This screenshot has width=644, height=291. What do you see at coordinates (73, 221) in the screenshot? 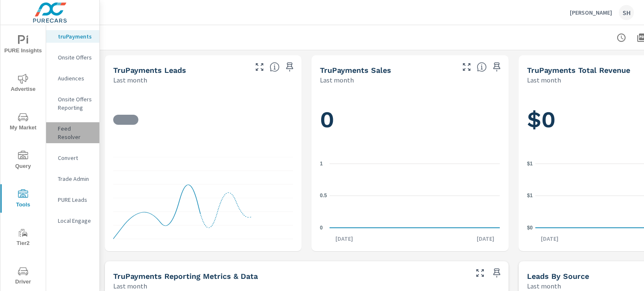
I see `div: Local Engage` at bounding box center [73, 221].